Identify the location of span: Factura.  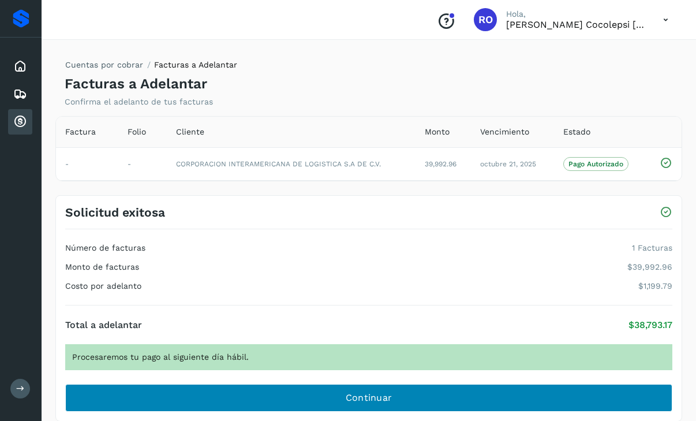
(80, 132).